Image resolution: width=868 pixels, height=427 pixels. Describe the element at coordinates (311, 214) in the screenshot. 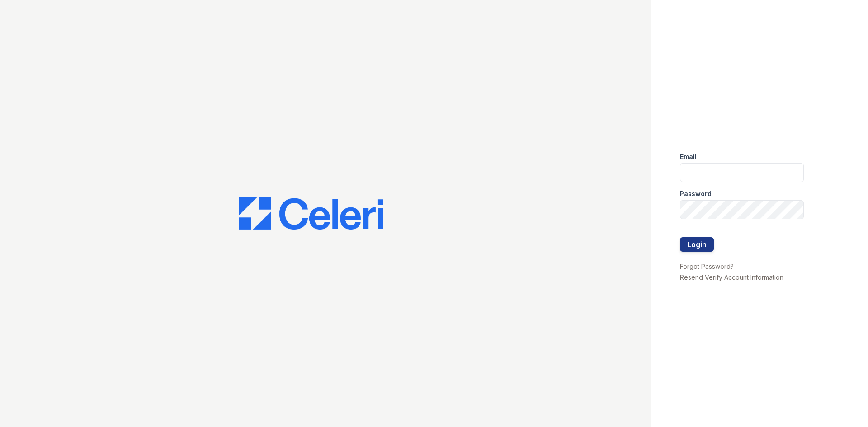

I see `img: CE_Logo_Blue-a8612792a0a2168367f1c8372b55b34899dd931a85d93a1a3d3e32e68fde9ad4.png` at that location.